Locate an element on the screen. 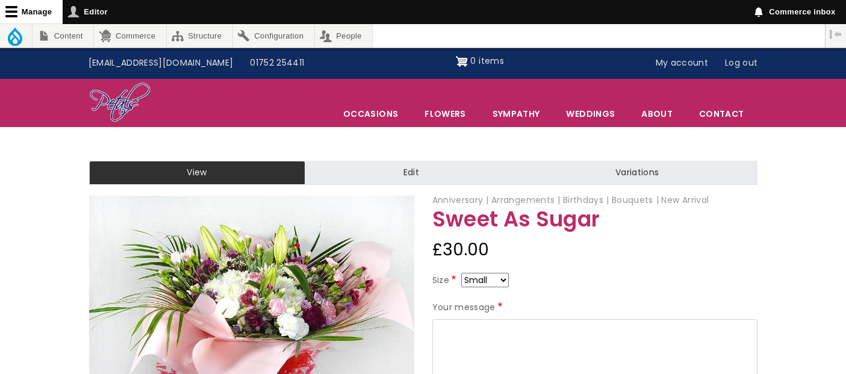 This screenshot has width=846, height=374. div: £30.00 is located at coordinates (595, 250).